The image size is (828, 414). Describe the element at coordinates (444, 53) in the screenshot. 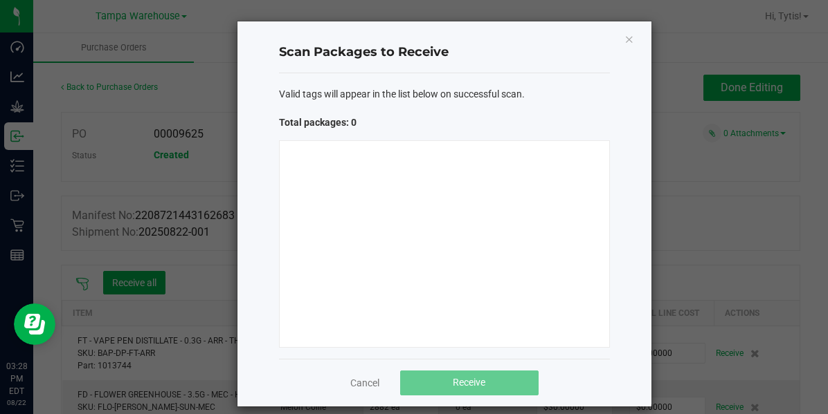

I see `h4: Scan Packages to Receive` at that location.